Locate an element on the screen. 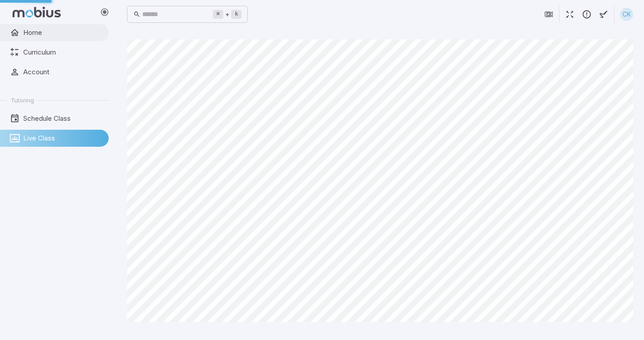 The image size is (644, 340). span: Schedule Class is located at coordinates (63, 119).